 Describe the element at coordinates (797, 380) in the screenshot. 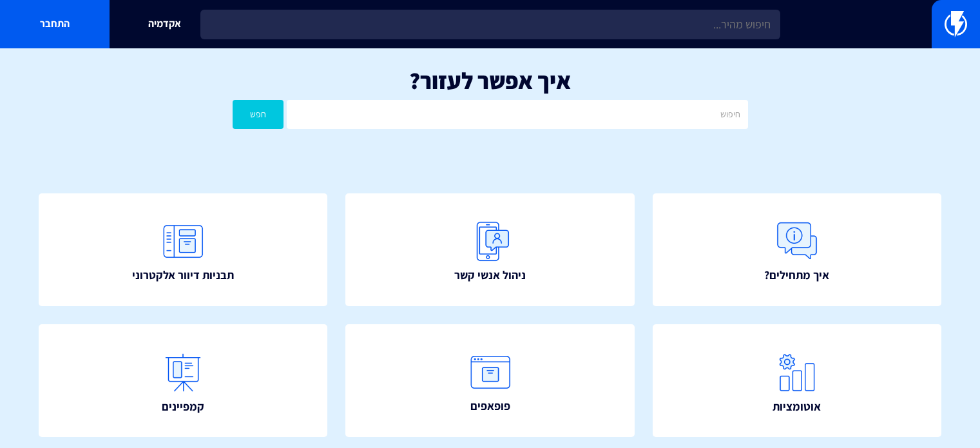

I see `a: אוטומציות` at that location.